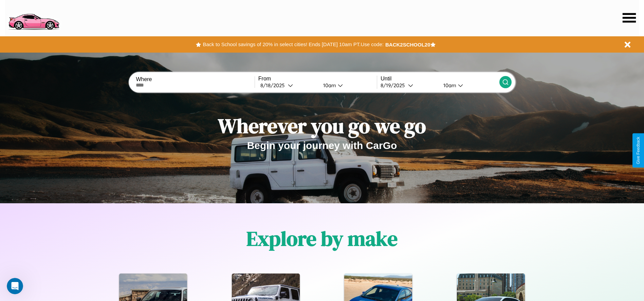 Image resolution: width=644 pixels, height=301 pixels. Describe the element at coordinates (195, 79) in the screenshot. I see `label: Where` at that location.